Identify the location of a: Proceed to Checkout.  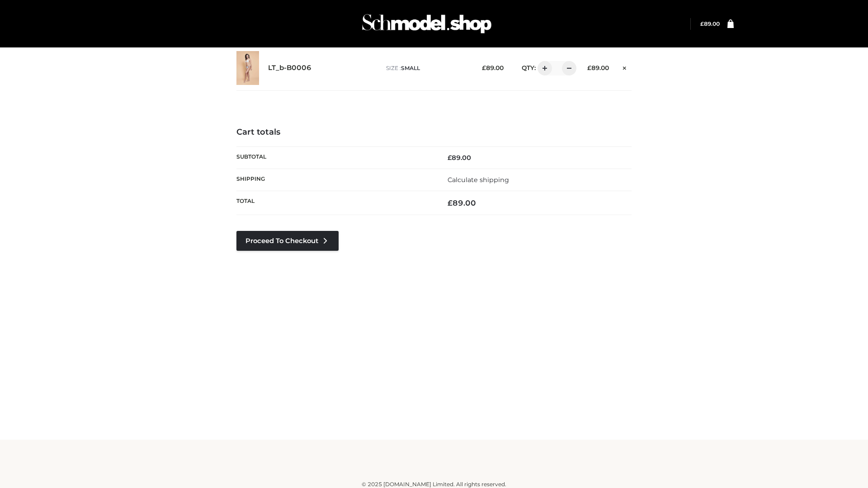
(288, 241).